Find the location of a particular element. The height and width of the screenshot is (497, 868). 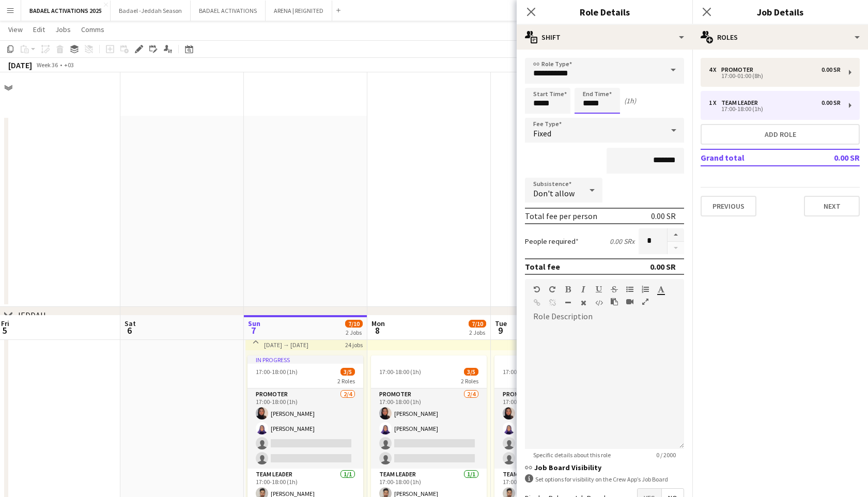

button: BADAEL ACTIVATIONS 2025 is located at coordinates (66, 10).